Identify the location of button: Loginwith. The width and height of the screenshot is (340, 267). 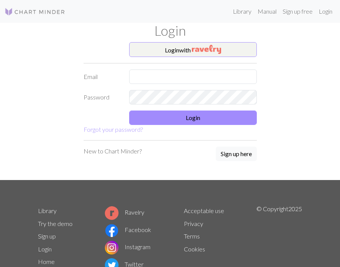
(193, 50).